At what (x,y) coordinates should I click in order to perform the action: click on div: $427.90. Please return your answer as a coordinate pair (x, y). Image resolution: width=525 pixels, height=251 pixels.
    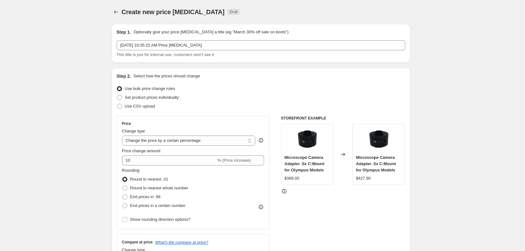
    Looking at the image, I should click on (363, 178).